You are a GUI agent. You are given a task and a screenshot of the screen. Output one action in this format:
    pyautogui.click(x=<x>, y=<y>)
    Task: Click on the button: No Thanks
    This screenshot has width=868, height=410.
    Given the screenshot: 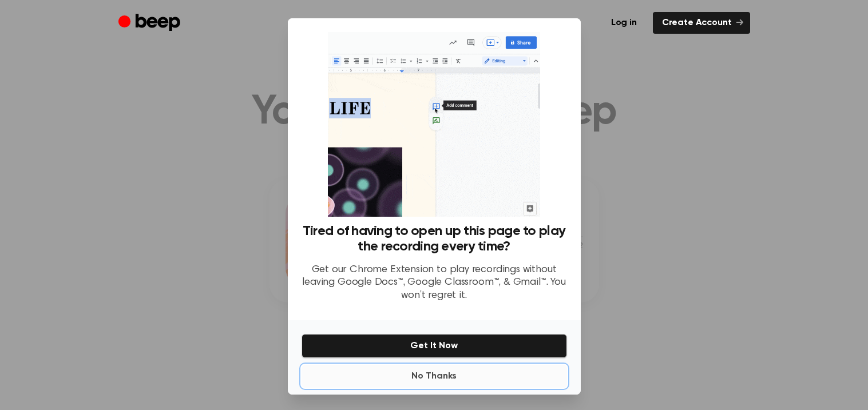 What is the action you would take?
    pyautogui.click(x=434, y=377)
    